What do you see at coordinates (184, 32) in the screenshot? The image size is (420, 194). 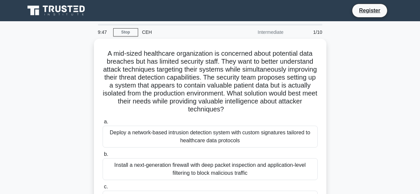 I see `div: CEH` at bounding box center [184, 32].